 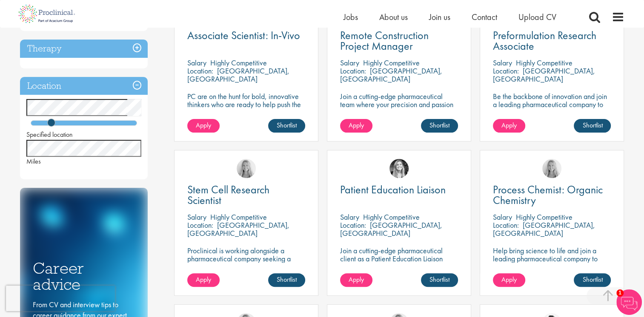 What do you see at coordinates (552, 108) in the screenshot?
I see `p: Be the backbone of innovation and join a leading pharmaceutical company to help keep life-changin...` at bounding box center [552, 108].